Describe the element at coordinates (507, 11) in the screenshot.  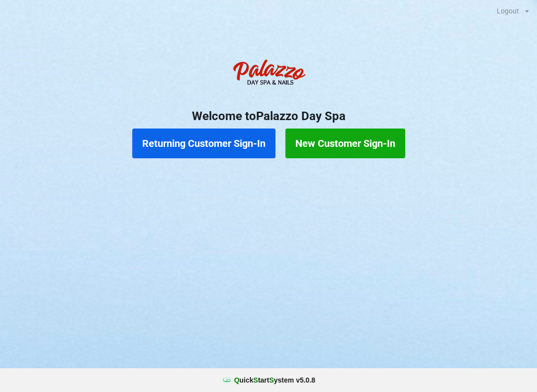
I see `div: Logout` at that location.